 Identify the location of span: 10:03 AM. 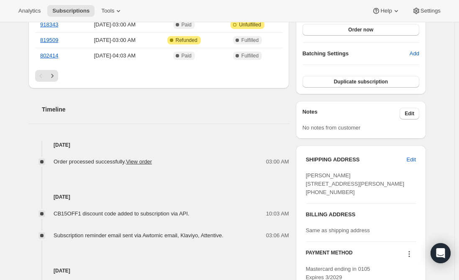
(278, 213).